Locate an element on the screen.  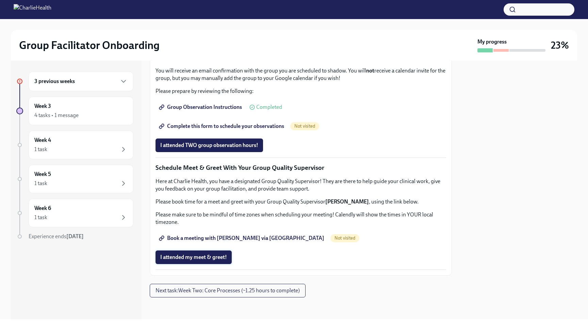
a: Next task:Week Two: Core Processes (~1.25 hours to complete) is located at coordinates (228, 291).